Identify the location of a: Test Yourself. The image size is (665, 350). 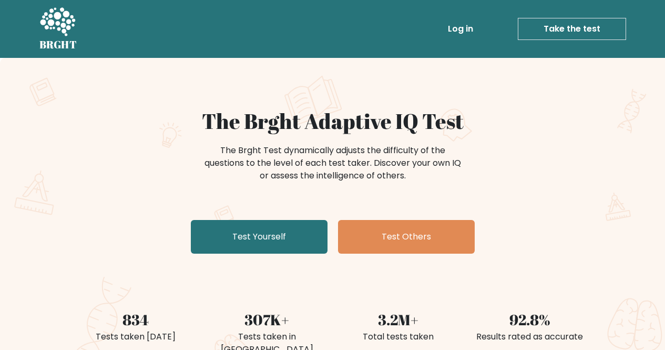
(259, 237).